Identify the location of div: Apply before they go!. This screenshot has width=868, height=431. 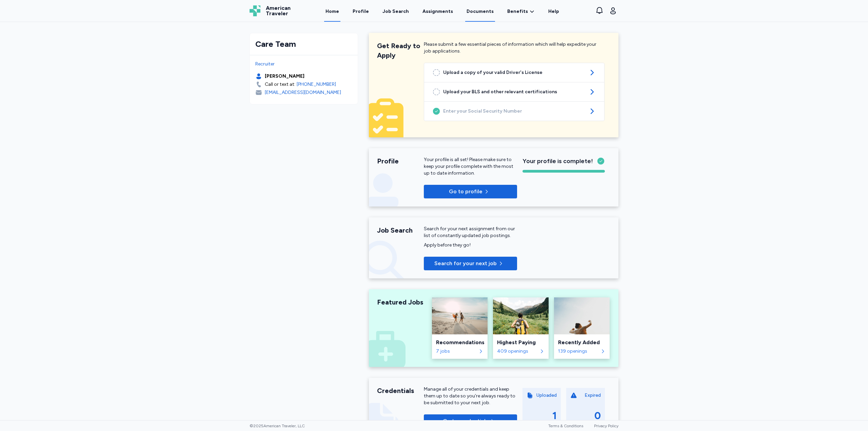
(470, 245).